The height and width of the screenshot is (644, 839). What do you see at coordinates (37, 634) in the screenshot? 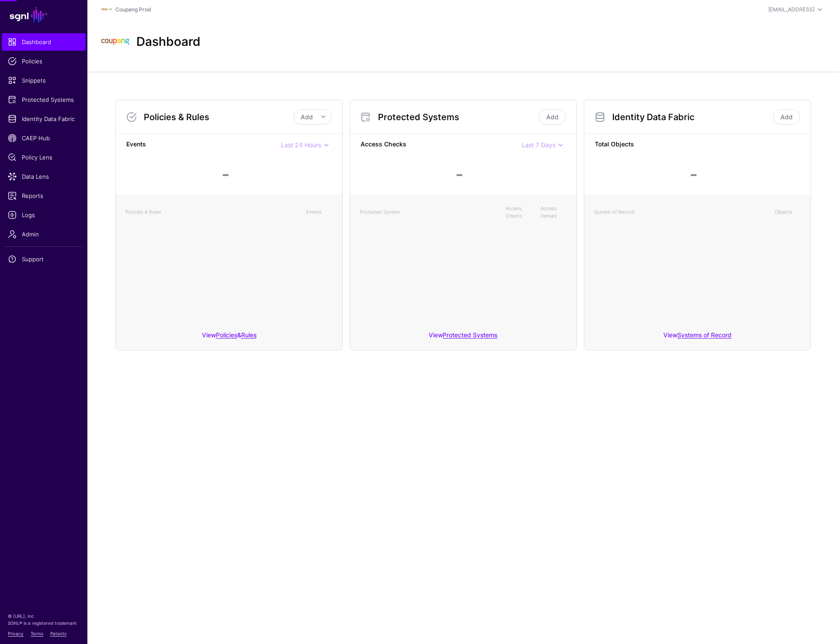
I see `a: Terms` at bounding box center [37, 634].